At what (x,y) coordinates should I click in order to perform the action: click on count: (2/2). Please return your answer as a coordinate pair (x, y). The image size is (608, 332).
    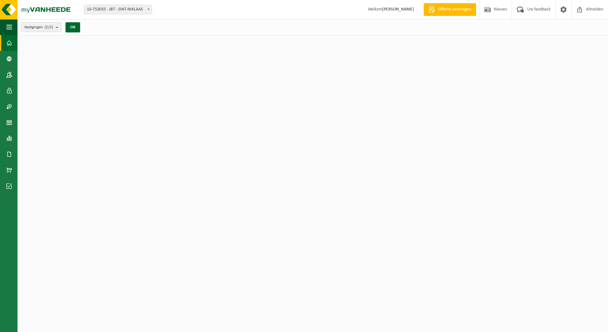
    Looking at the image, I should click on (49, 27).